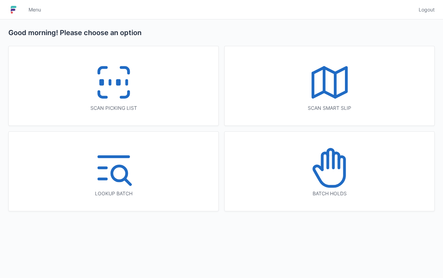  Describe the element at coordinates (35, 10) in the screenshot. I see `a: Menu` at that location.